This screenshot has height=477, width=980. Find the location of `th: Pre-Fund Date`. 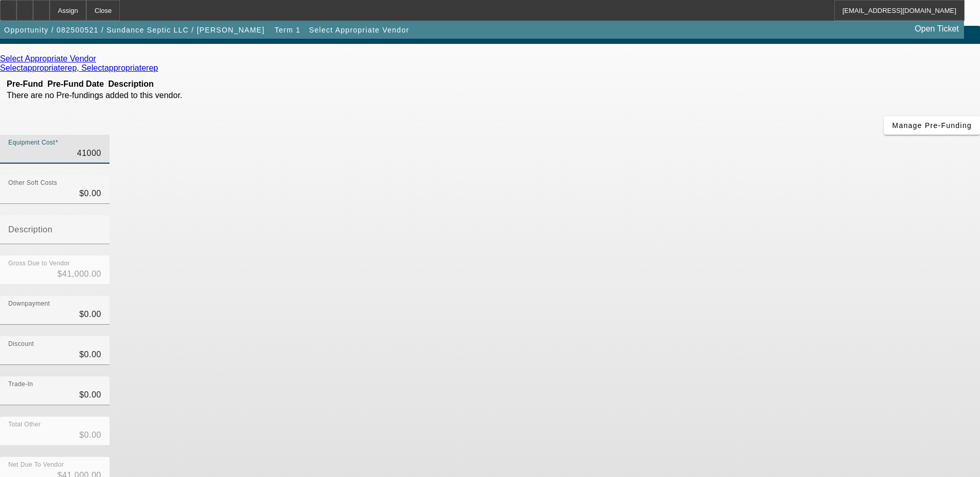

th: Pre-Fund Date is located at coordinates (76, 84).